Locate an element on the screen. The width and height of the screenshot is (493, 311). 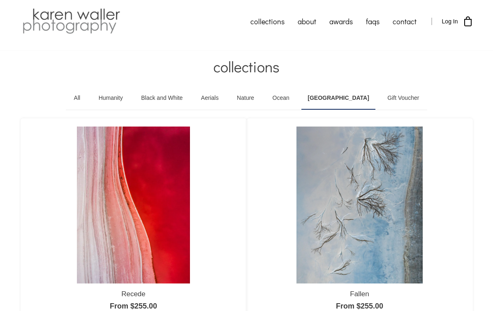
span: Log In is located at coordinates (450, 21).